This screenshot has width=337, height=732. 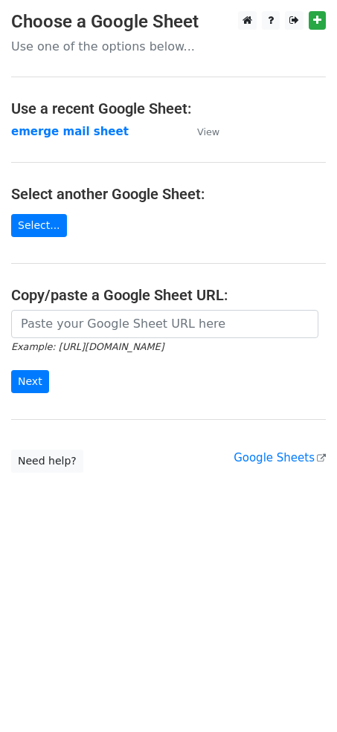 What do you see at coordinates (168, 109) in the screenshot?
I see `h4: Use a recent Google Sheet:` at bounding box center [168, 109].